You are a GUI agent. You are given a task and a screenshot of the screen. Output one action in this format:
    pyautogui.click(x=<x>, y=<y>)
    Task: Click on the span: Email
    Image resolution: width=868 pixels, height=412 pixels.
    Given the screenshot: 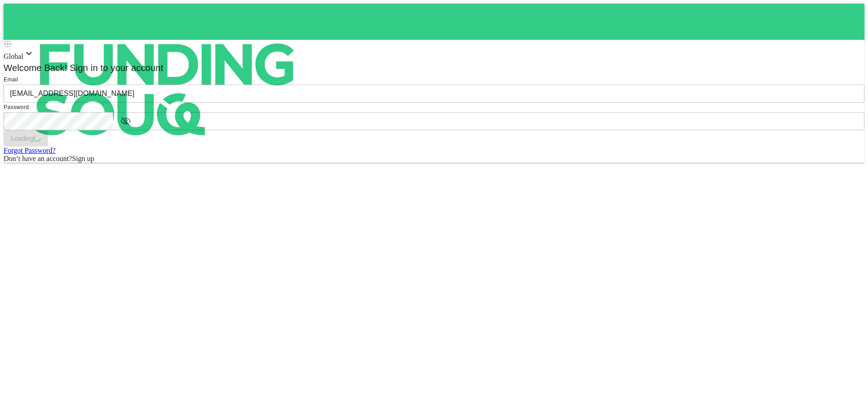 What is the action you would take?
    pyautogui.click(x=11, y=79)
    